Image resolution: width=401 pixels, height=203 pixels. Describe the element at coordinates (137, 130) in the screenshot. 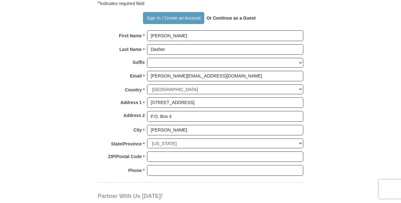

I see `strong: City` at that location.